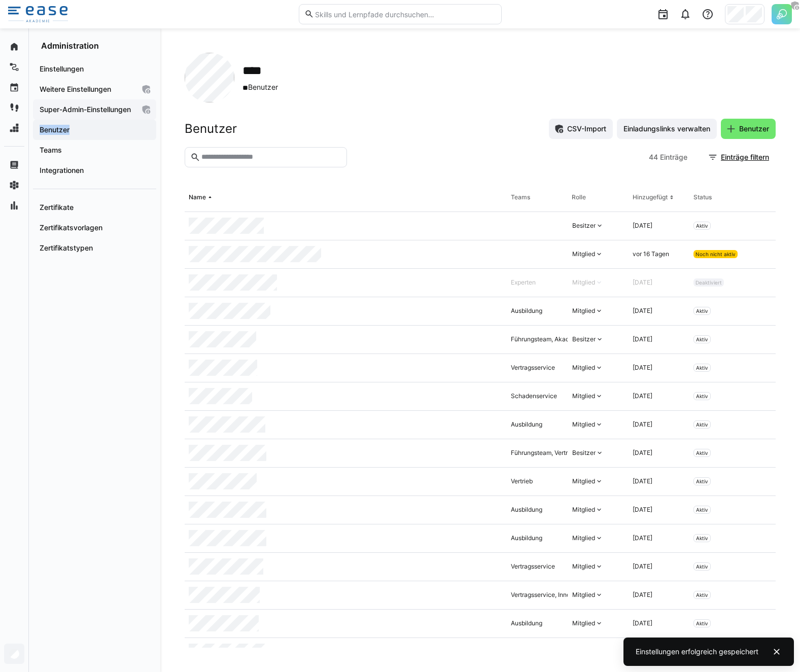  I want to click on span: Deaktiviert, so click(709, 283).